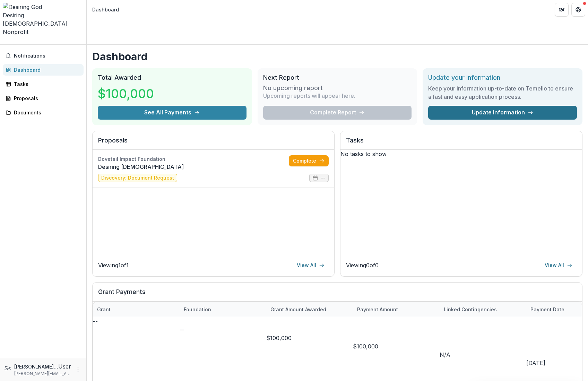  I want to click on h2: Proposals, so click(213, 143).